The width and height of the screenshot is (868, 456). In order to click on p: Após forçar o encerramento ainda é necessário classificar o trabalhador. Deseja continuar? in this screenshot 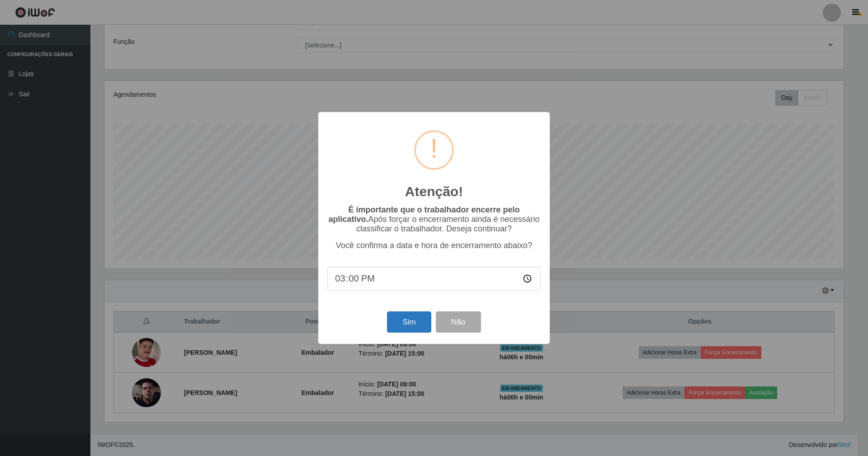, I will do `click(434, 219)`.